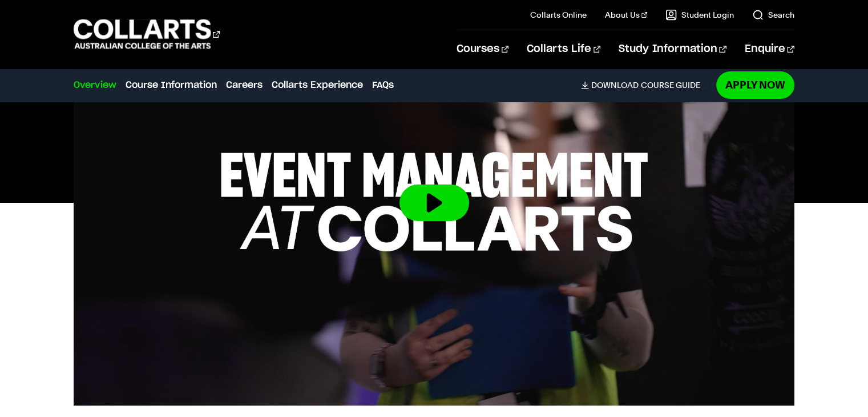 This screenshot has width=868, height=417. I want to click on a: Courses, so click(482, 49).